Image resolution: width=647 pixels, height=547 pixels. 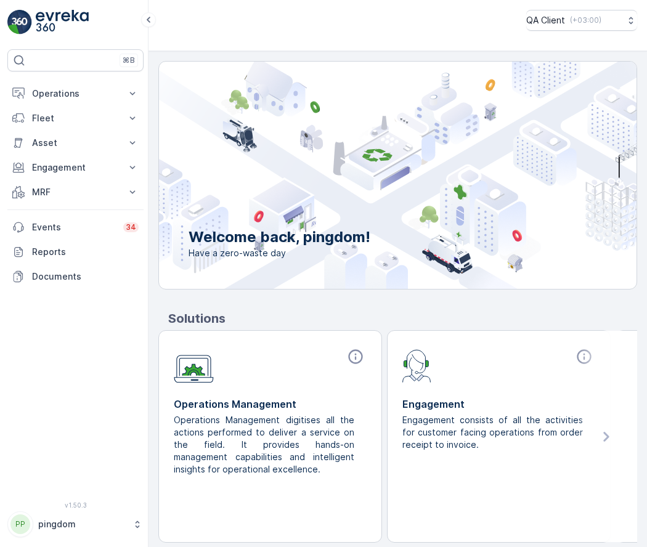 What do you see at coordinates (75, 192) in the screenshot?
I see `button: MRF` at bounding box center [75, 192].